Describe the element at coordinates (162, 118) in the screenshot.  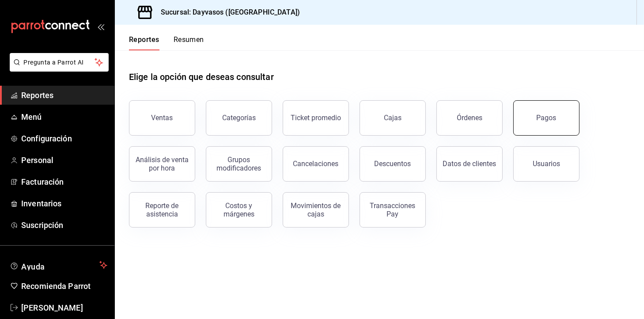
I see `button: Ventas` at that location.